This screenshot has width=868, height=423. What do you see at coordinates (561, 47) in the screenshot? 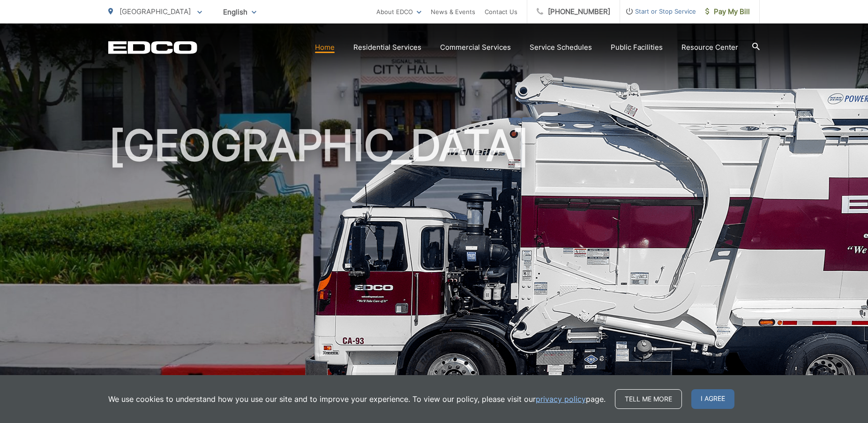
I see `a: Service Schedules` at bounding box center [561, 47].